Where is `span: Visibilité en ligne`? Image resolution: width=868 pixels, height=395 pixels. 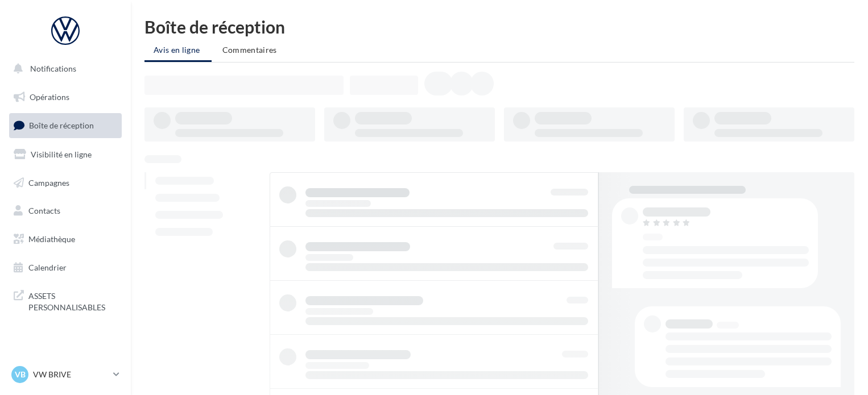
span: Visibilité en ligne is located at coordinates (61, 154).